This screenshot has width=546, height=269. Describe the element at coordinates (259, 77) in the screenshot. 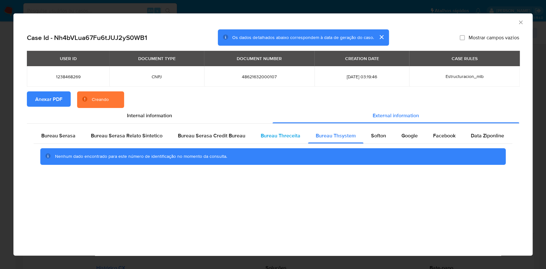

I see `span: 48621632000107` at that location.